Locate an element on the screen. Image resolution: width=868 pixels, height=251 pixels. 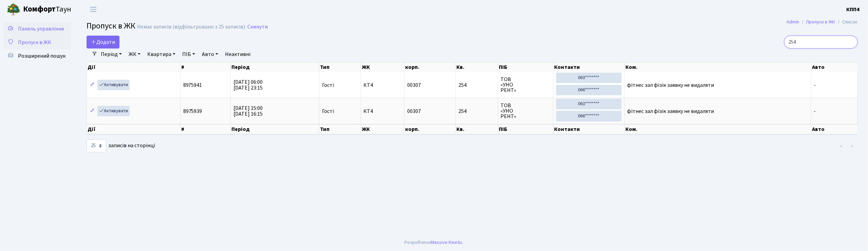
b: Комфорт is located at coordinates (40, 9).